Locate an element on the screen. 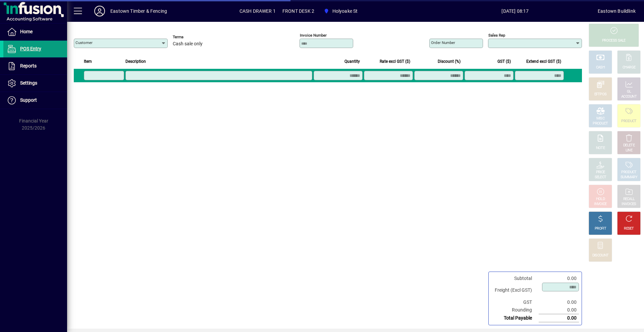 Image resolution: width=644 pixels, height=332 pixels. span: Quantity is located at coordinates (352, 62).